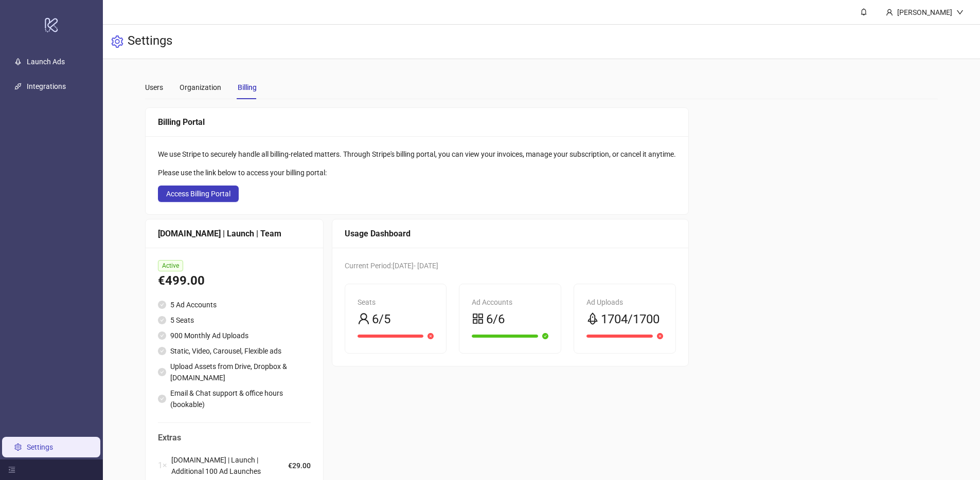 Image resolution: width=980 pixels, height=480 pixels. Describe the element at coordinates (478, 319) in the screenshot. I see `span: appstore` at that location.